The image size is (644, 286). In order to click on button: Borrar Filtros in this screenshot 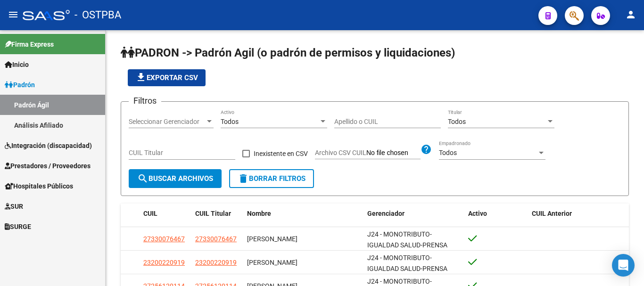, I will do `click(272, 178)`.